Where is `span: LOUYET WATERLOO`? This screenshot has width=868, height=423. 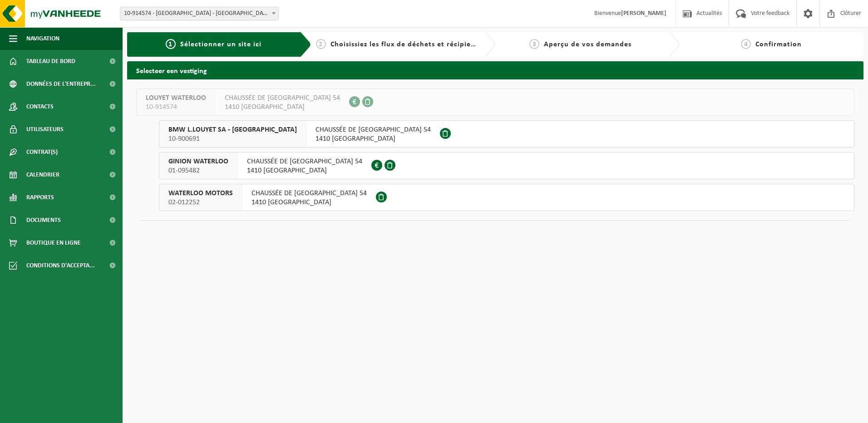
span: LOUYET WATERLOO is located at coordinates (175, 98).